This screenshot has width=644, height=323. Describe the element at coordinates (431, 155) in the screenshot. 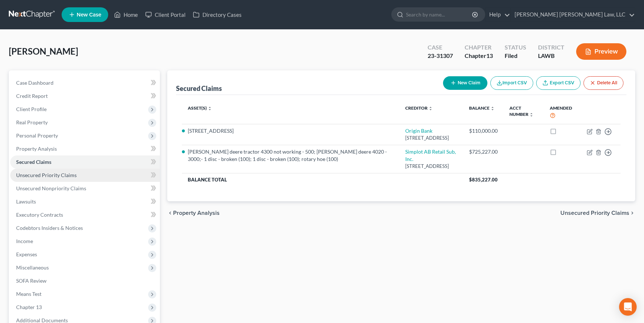

I see `a: Simplot AB Retail Sub, Inc.` at that location.